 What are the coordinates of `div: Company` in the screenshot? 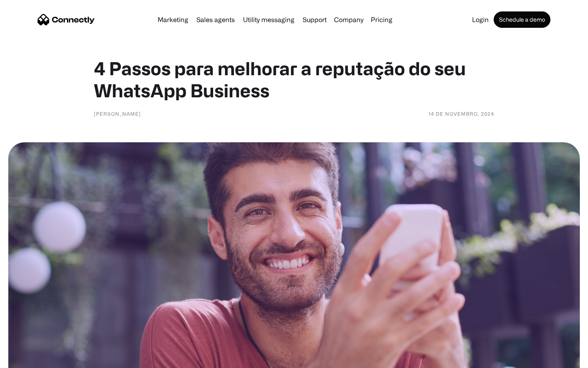 It's located at (349, 20).